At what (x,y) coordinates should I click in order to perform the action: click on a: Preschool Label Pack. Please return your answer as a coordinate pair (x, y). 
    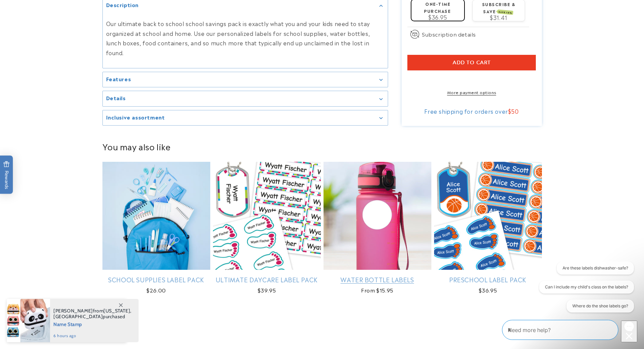
    Looking at the image, I should click on (488, 279).